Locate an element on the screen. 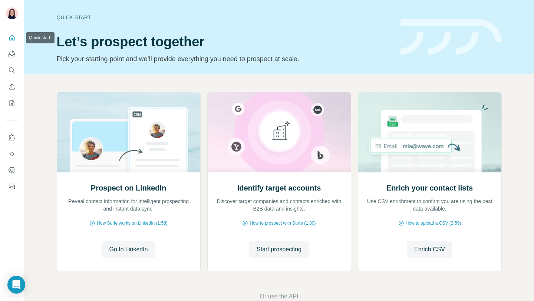 The width and height of the screenshot is (534, 301). button: Start prospecting is located at coordinates (279, 250).